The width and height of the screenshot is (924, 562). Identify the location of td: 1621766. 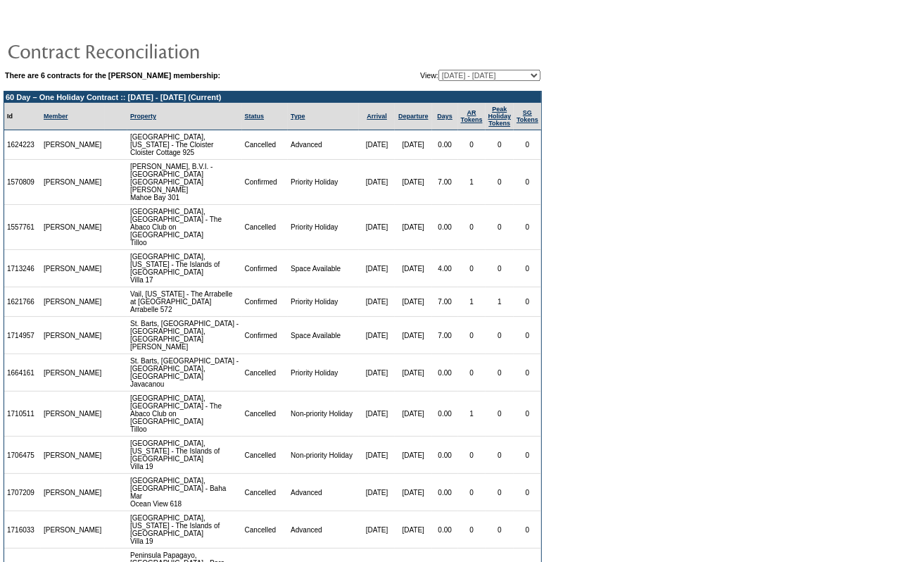
(23, 302).